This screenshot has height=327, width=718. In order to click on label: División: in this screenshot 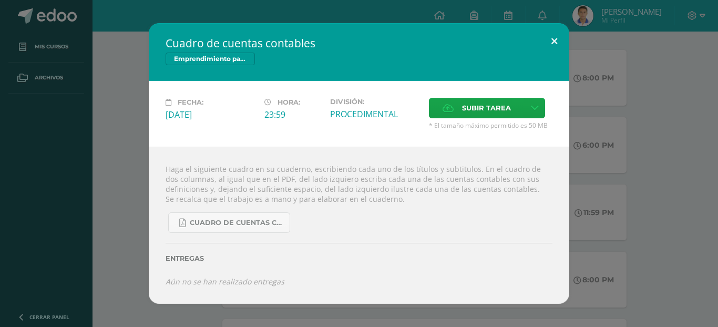, I will do `click(375, 101)`.